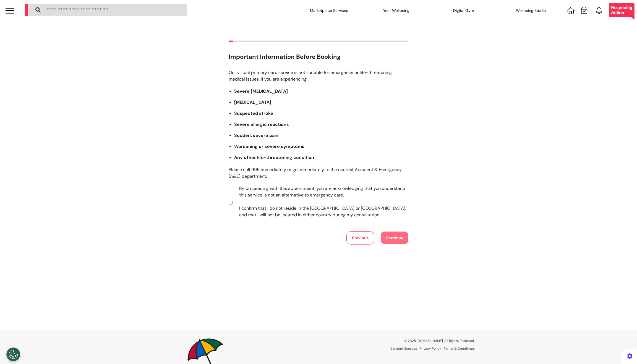  I want to click on b: Suspected stroke, so click(254, 114).